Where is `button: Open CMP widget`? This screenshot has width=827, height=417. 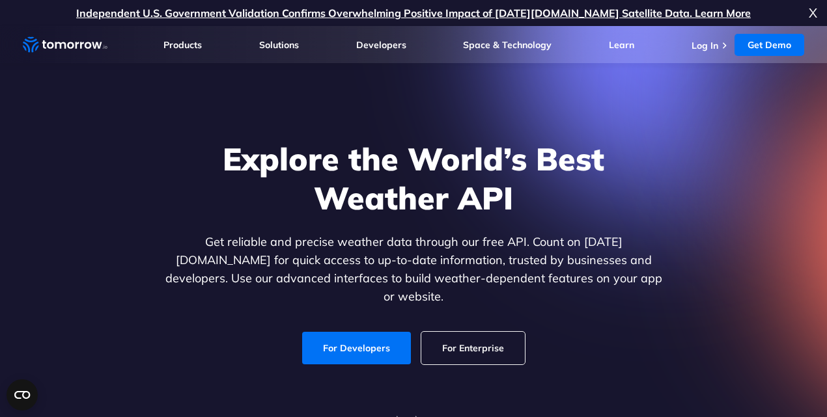
button: Open CMP widget is located at coordinates (22, 395).